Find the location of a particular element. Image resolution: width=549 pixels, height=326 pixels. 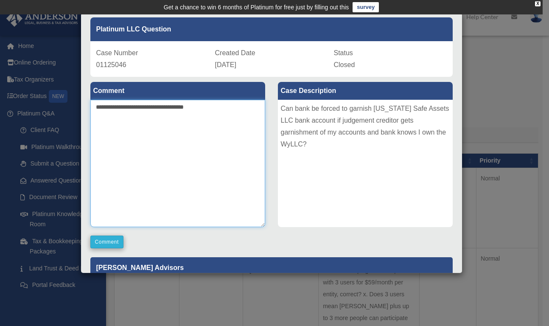

label: Case Description is located at coordinates (365, 91).